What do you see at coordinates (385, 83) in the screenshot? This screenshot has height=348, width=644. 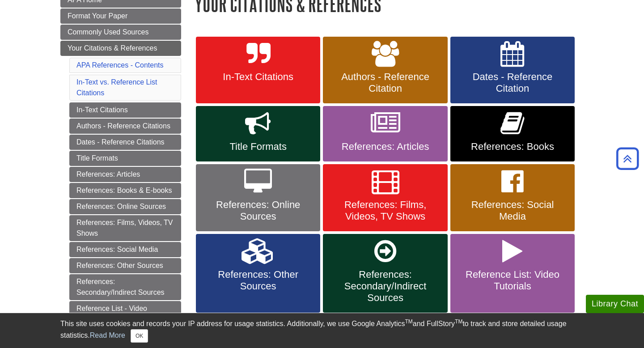 I see `span: Authors - Reference Citation` at bounding box center [385, 83].